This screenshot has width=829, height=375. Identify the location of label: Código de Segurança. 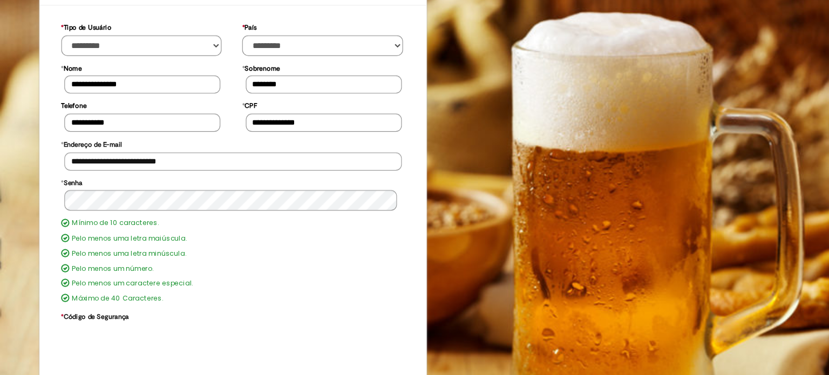
(85, 293).